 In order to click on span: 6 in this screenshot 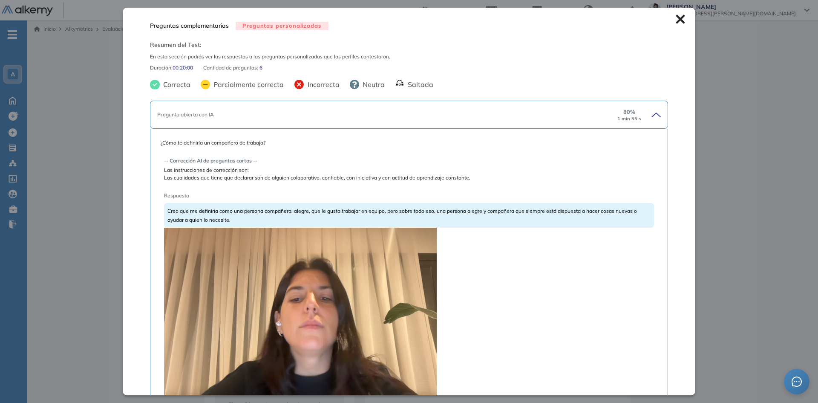, I will do `click(261, 68)`.